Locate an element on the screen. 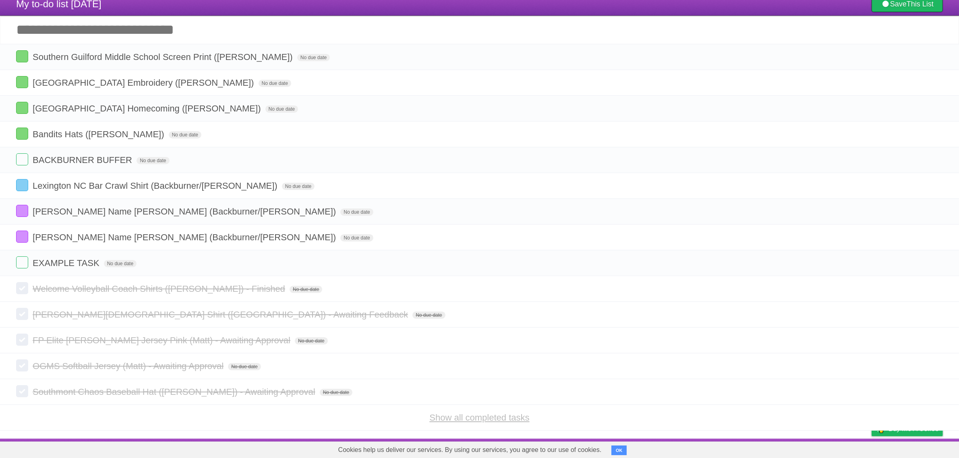 This screenshot has height=458, width=959. a: Developers is located at coordinates (807, 448).